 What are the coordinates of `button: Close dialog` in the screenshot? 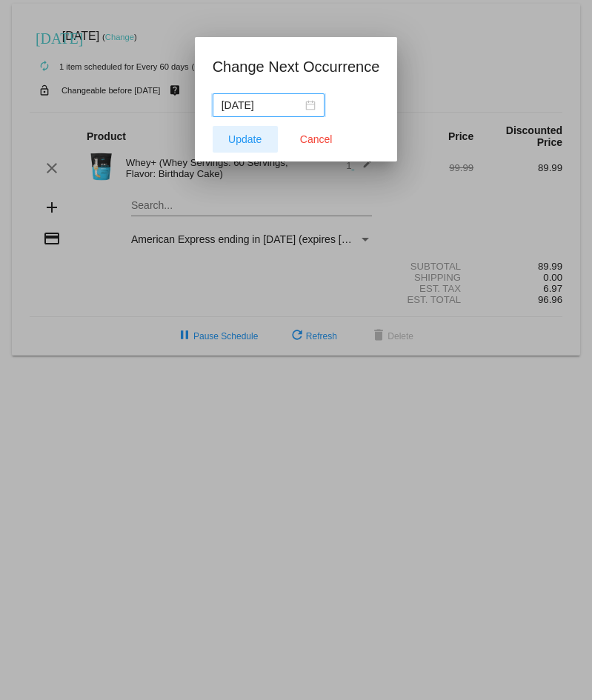 It's located at (317, 139).